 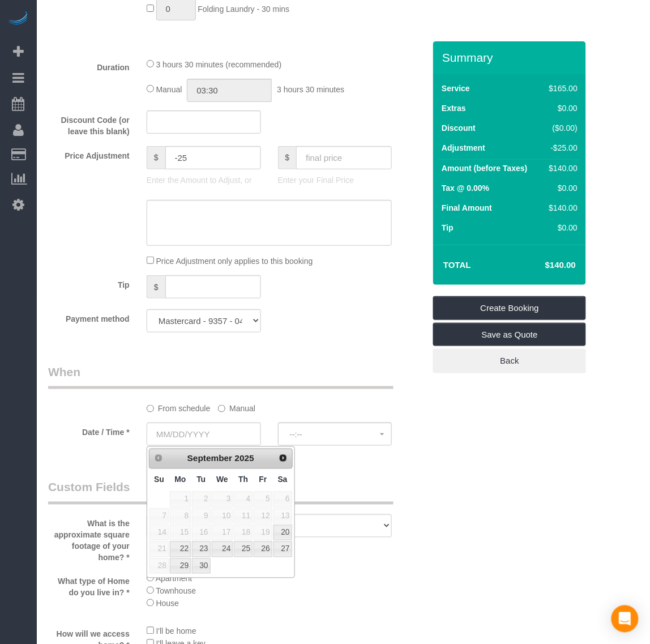 I want to click on span: 11, so click(x=243, y=515).